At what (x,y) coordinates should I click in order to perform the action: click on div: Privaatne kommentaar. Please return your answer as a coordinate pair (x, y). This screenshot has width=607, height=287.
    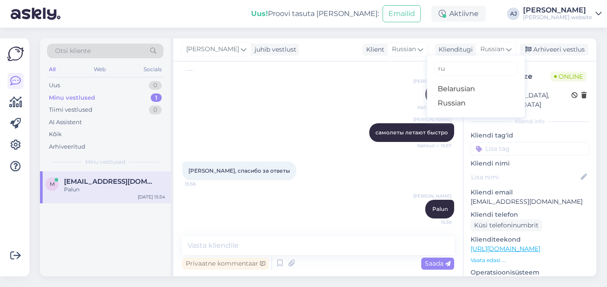
    Looking at the image, I should click on (225, 263).